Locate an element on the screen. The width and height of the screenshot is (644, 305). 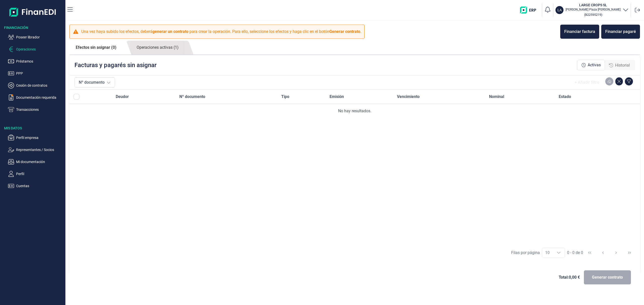
p: Transacciones is located at coordinates (40, 110).